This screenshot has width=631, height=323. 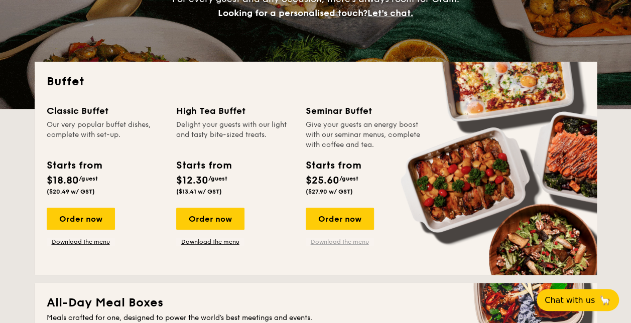 What do you see at coordinates (329, 192) in the screenshot?
I see `span: ($27.90 w/ GST)` at bounding box center [329, 192].